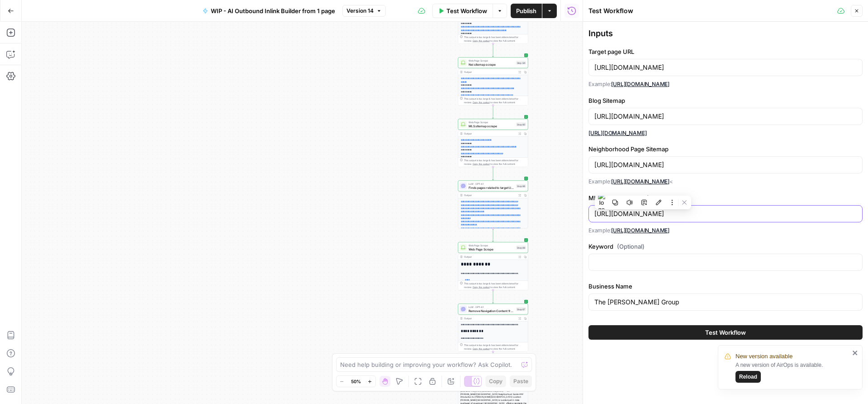  What do you see at coordinates (748, 377) in the screenshot?
I see `span: Reload` at bounding box center [748, 377].